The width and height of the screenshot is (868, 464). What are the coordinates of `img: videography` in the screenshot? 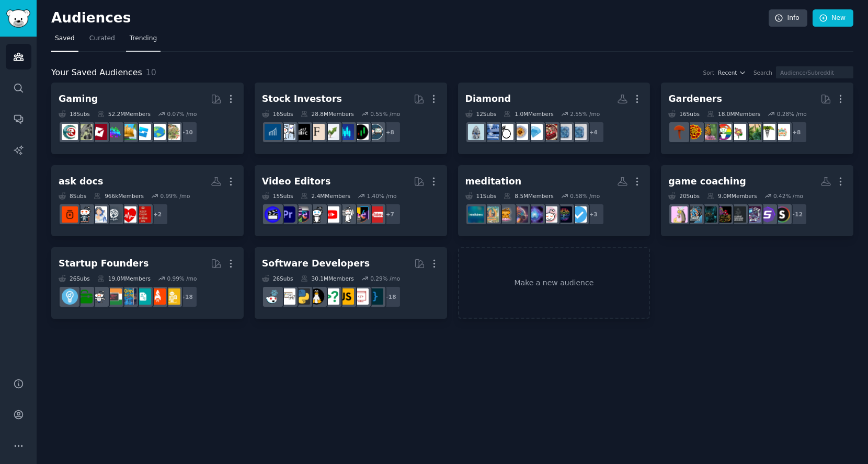 It's located at (346, 214).